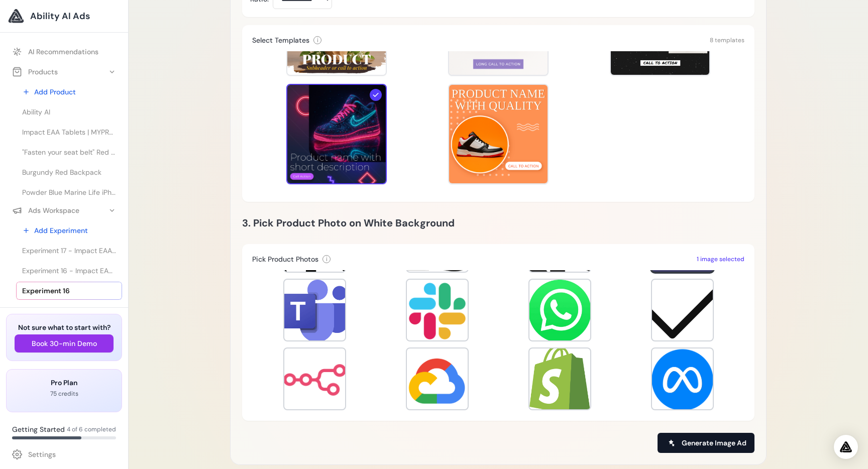 The image size is (868, 469). What do you see at coordinates (846, 447) in the screenshot?
I see `div: Open Intercom Messenger` at bounding box center [846, 447].